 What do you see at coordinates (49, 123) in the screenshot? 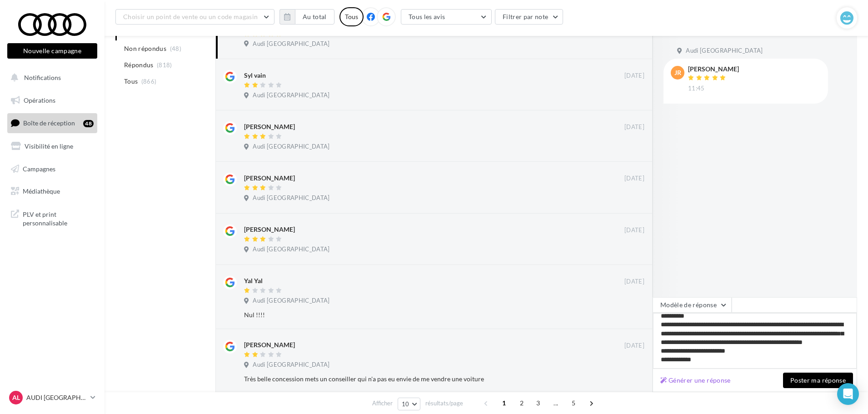
I see `span: Boîte de réception` at bounding box center [49, 123].